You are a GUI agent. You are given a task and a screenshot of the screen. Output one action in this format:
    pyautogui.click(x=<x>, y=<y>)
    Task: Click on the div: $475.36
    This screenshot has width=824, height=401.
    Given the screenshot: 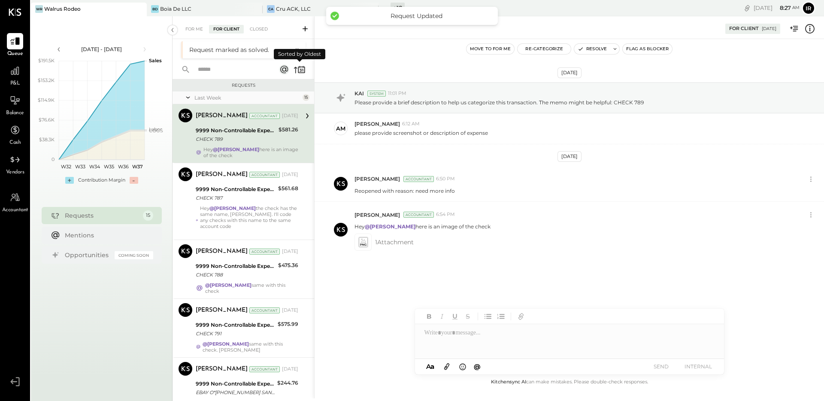 What is the action you would take?
    pyautogui.click(x=288, y=265)
    